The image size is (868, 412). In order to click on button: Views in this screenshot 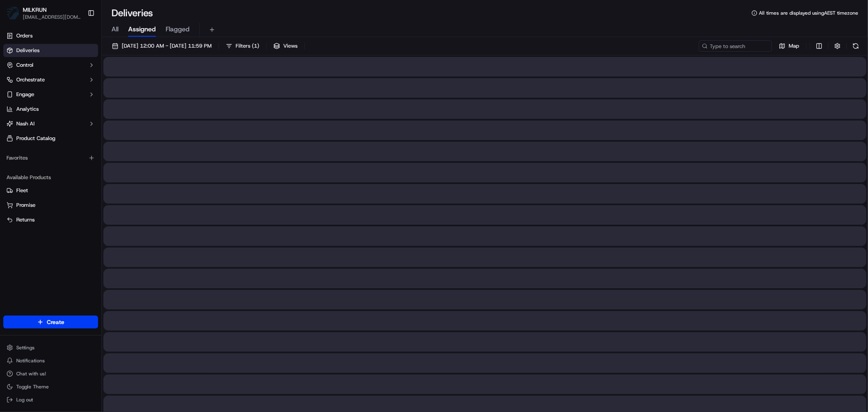, I will do `click(285, 46)`.